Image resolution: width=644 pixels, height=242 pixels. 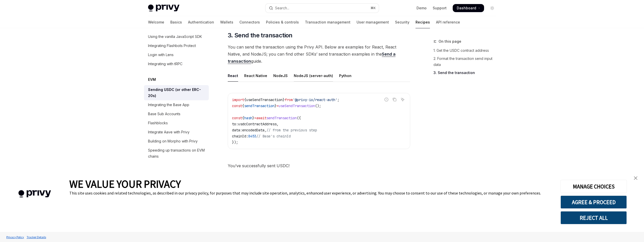 I want to click on a: 1. Get the USDC contract address, so click(x=467, y=50).